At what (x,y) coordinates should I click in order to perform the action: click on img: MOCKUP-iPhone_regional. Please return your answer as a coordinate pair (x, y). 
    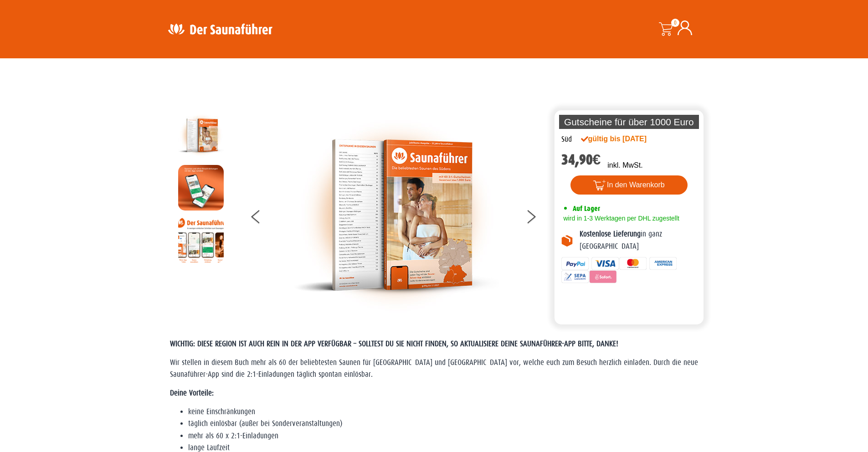
    Looking at the image, I should click on (201, 188).